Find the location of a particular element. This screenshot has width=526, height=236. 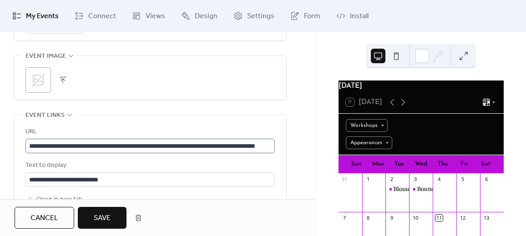

span: Connect is located at coordinates (102, 16).